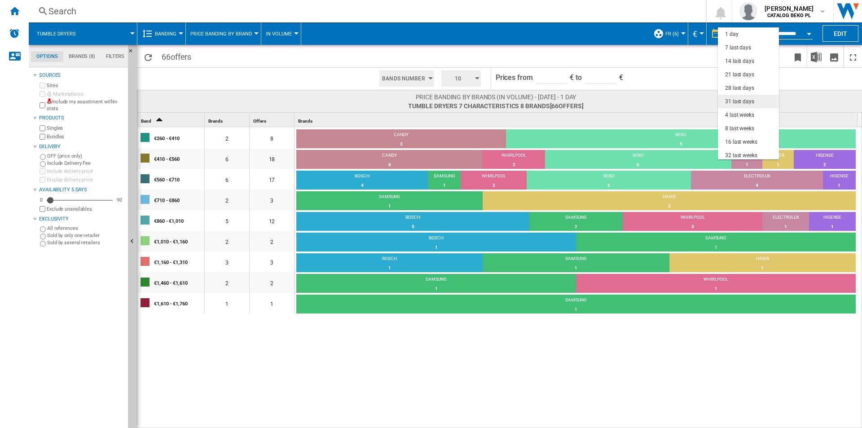 The image size is (862, 428). Describe the element at coordinates (732, 34) in the screenshot. I see `div: 1 day` at that location.